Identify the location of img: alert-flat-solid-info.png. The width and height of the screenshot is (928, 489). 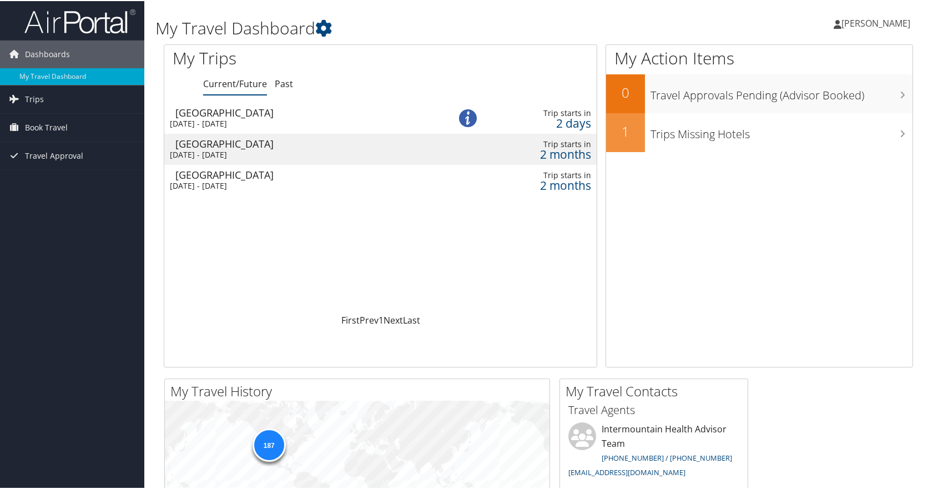
(468, 117).